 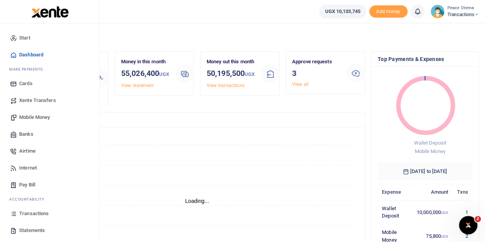 I want to click on p: Approve requests, so click(x=316, y=62).